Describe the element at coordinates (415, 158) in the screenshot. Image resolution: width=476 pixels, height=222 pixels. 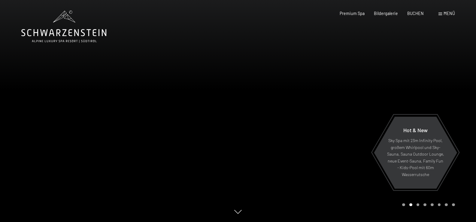
I see `p: Sky Spa mit 23m Infinity Pool, großem Whirlpool und Sky-Sauna, Sauna Outdoor Lounge, neue Event-S...` at that location.